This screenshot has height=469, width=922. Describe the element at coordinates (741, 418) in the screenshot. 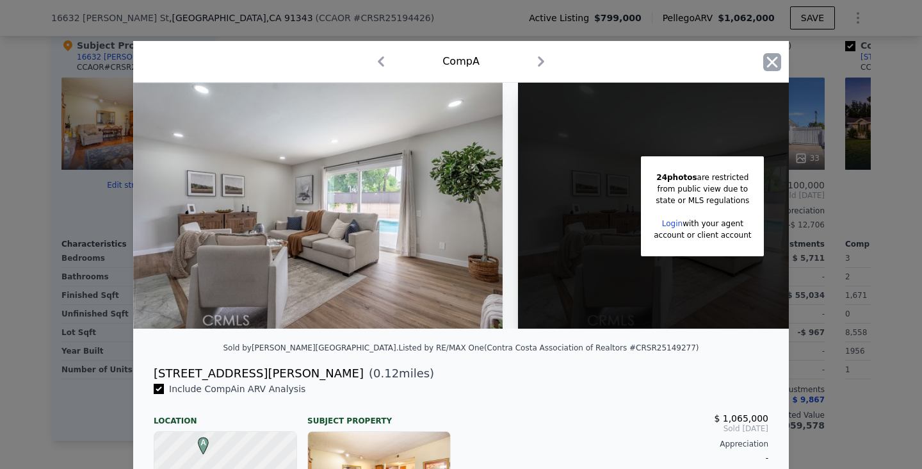

I see `span: $ 1,065,000` at that location.